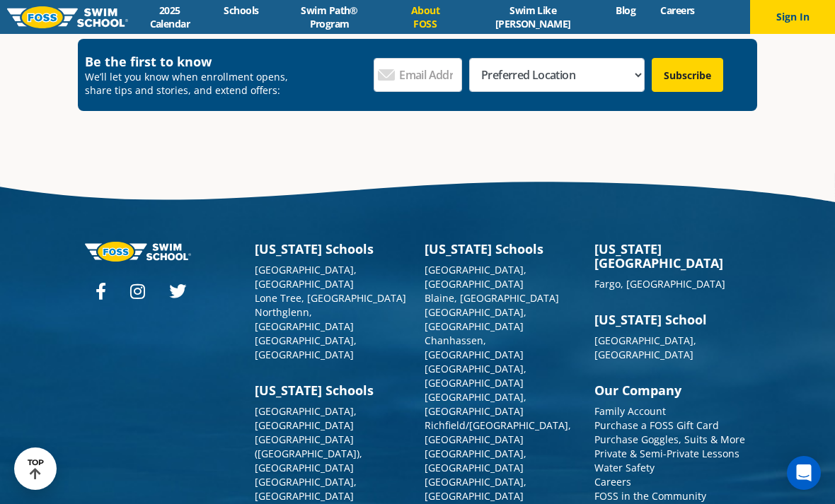  Describe the element at coordinates (672, 390) in the screenshot. I see `h3: Our Company` at that location.